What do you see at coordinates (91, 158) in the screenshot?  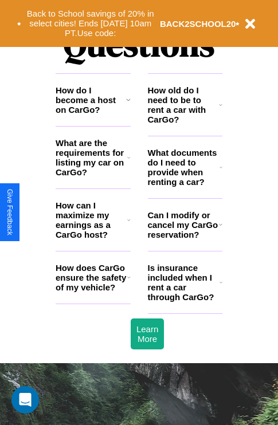 I see `h3: What are the requirements for listing my car on CarGo?` at bounding box center [91, 158].